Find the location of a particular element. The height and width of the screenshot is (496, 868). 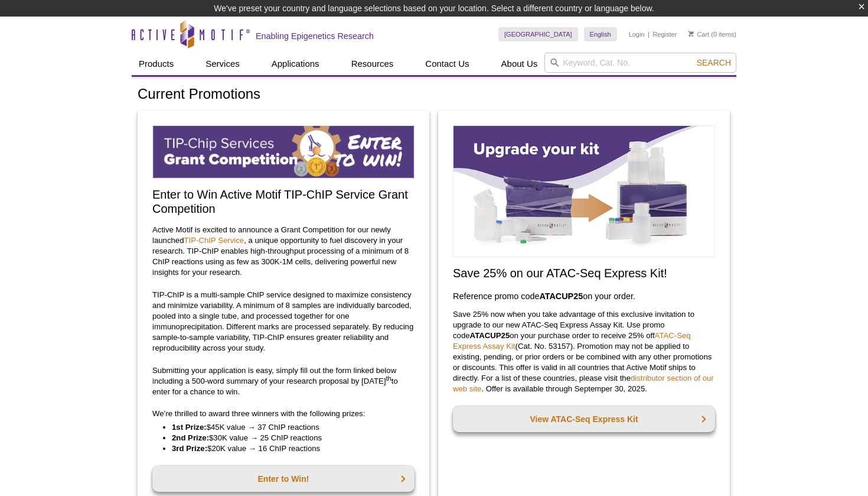

strong: 1st Prize: is located at coordinates (189, 427).